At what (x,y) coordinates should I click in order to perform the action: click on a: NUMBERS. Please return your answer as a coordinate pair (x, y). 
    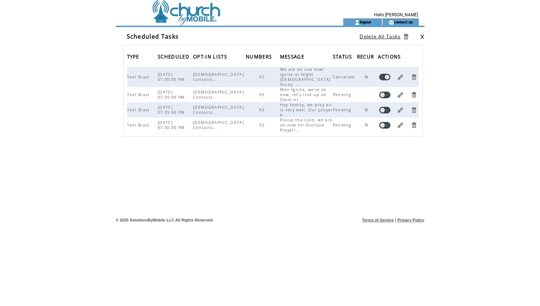
    Looking at the image, I should click on (260, 56).